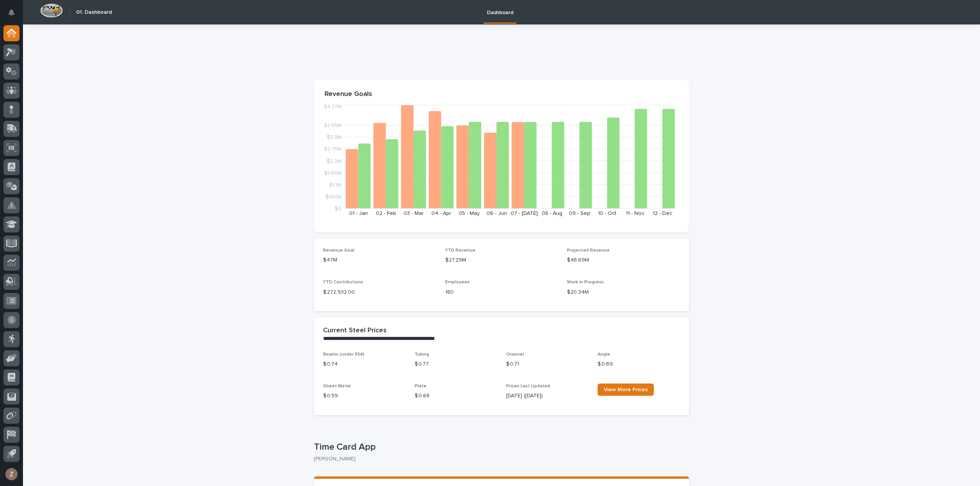 The height and width of the screenshot is (486, 980). Describe the element at coordinates (12, 13) in the screenshot. I see `button: Notifications` at that location.